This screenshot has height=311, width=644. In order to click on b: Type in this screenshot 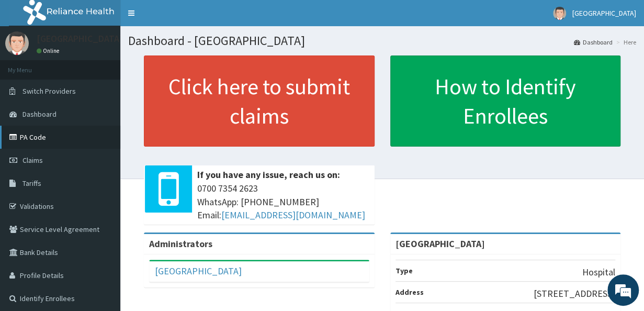, I will do `click(404, 271)`.